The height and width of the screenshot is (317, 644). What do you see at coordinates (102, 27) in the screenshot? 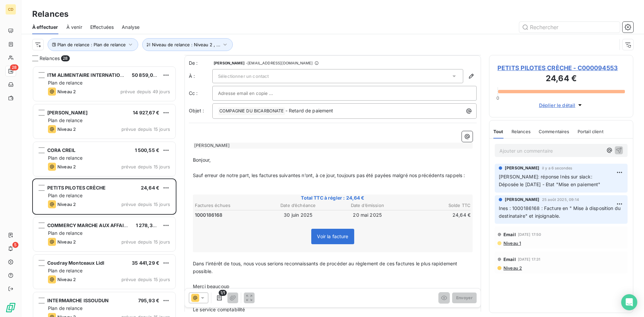
I see `span: Effectuées` at bounding box center [102, 27].